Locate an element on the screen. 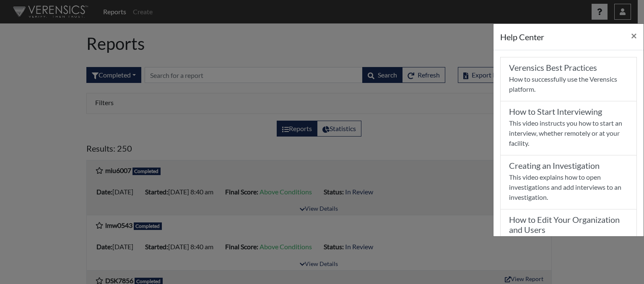 Image resolution: width=644 pixels, height=284 pixels. p: How to successfully use the Verensics platform. is located at coordinates (568, 84).